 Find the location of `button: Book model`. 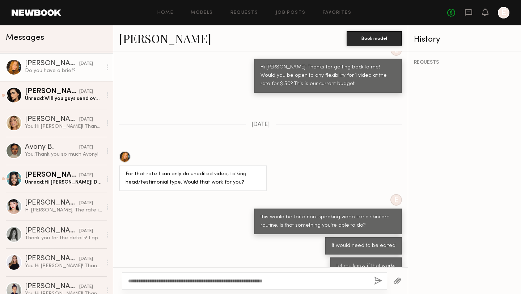

button: Book model is located at coordinates (374, 38).